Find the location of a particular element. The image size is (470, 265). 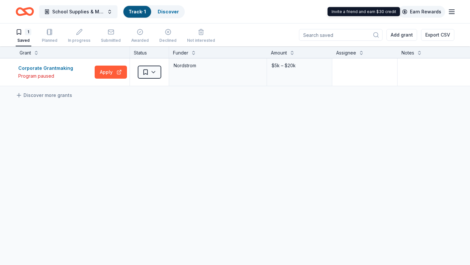

div: Awarded is located at coordinates (140, 40).